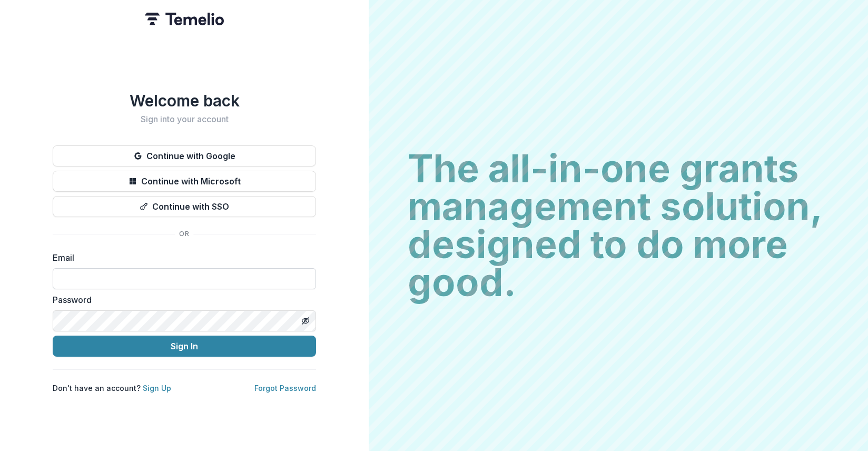 The image size is (868, 451). Describe the element at coordinates (184, 119) in the screenshot. I see `h2: Sign into your account` at that location.